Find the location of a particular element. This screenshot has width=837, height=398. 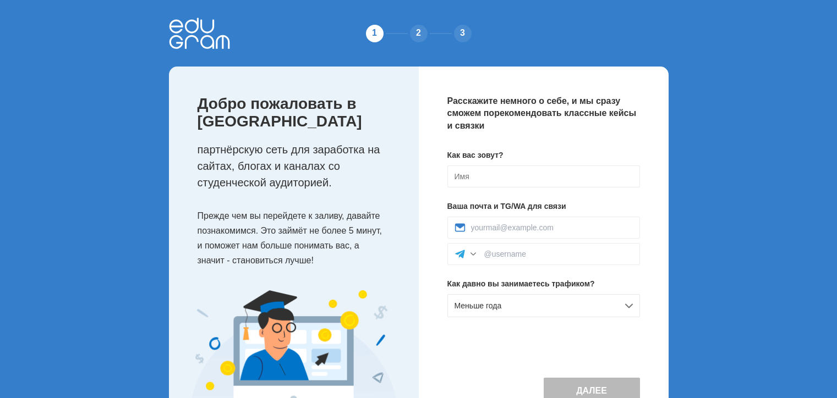

span: Меньше года is located at coordinates (478, 306).